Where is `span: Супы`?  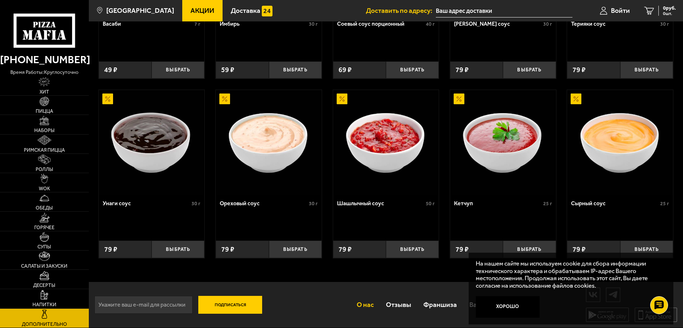
span: Супы is located at coordinates (44, 247).